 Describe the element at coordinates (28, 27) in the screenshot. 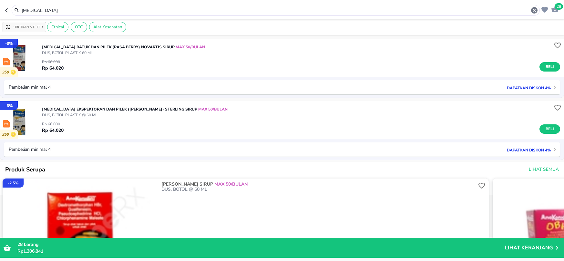

I see `p: Urutkan & Filter` at that location.